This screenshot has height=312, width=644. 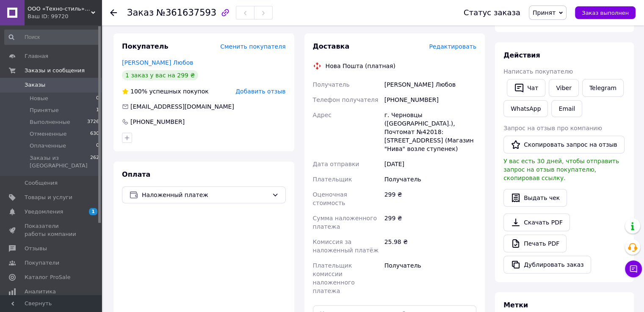 I want to click on span: Доставка, so click(x=331, y=46).